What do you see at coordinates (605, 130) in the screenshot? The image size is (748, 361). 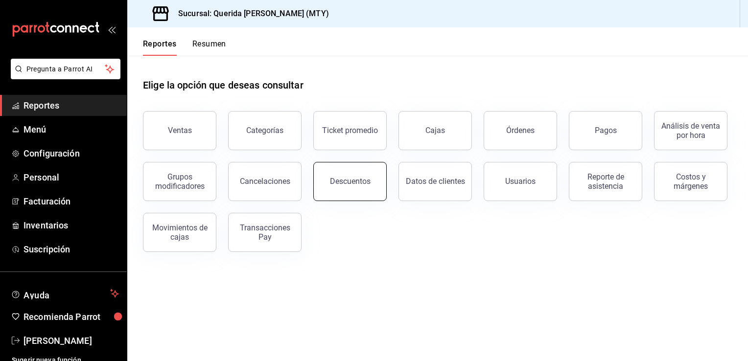 I see `div: Pagos` at bounding box center [605, 130].